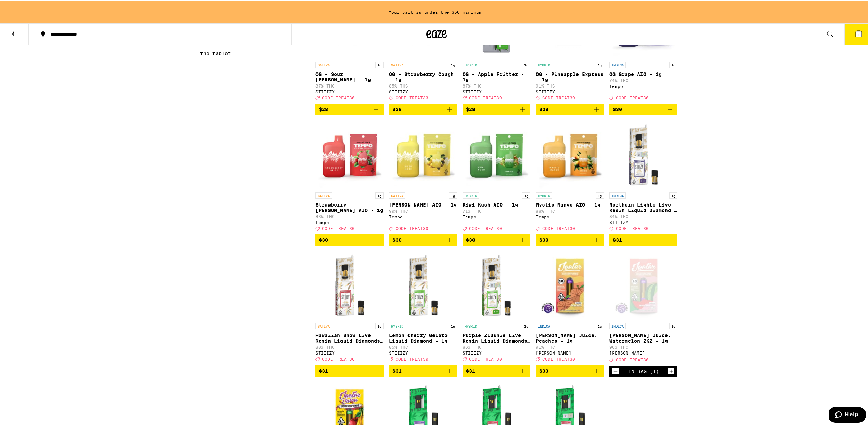 The width and height of the screenshot is (868, 426). I want to click on p: 88% THC, so click(569, 210).